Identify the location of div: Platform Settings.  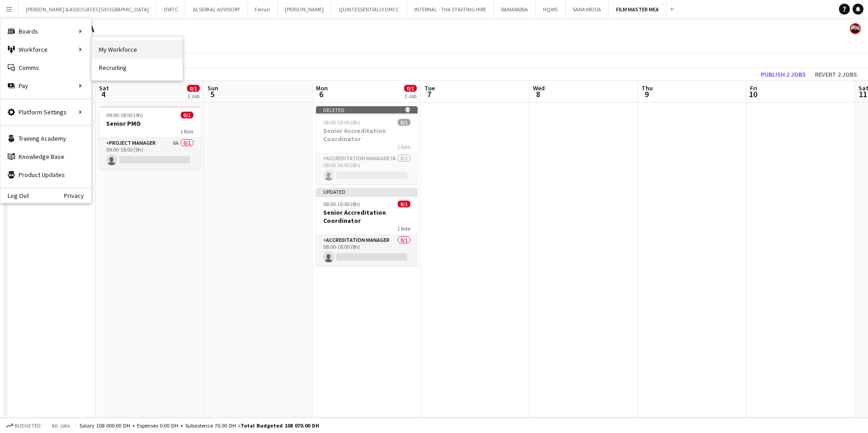
(46, 112).